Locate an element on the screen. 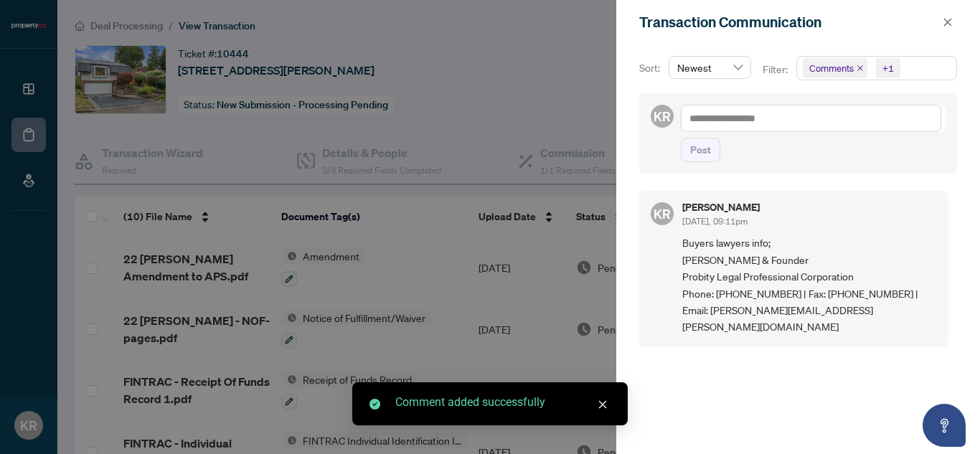 The height and width of the screenshot is (454, 980). button: Post is located at coordinates (700, 150).